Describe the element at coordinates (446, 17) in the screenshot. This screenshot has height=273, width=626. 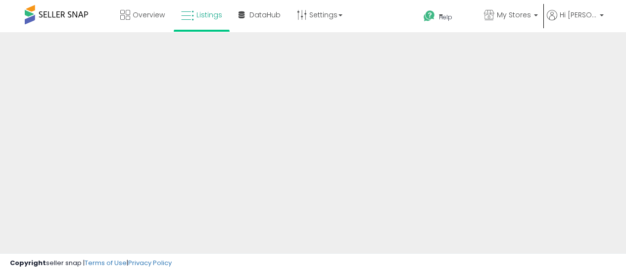
I see `a: Help` at that location.